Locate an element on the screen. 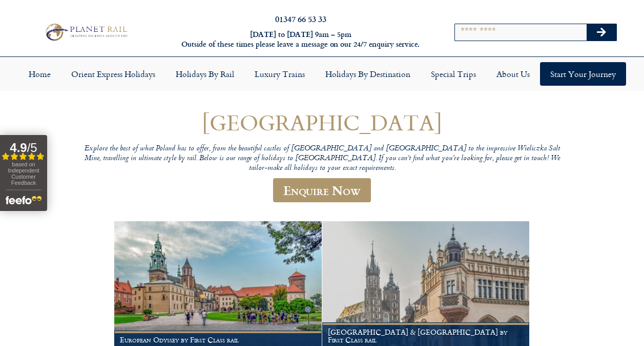 The image size is (644, 346). a: Enquire Now is located at coordinates (322, 190).